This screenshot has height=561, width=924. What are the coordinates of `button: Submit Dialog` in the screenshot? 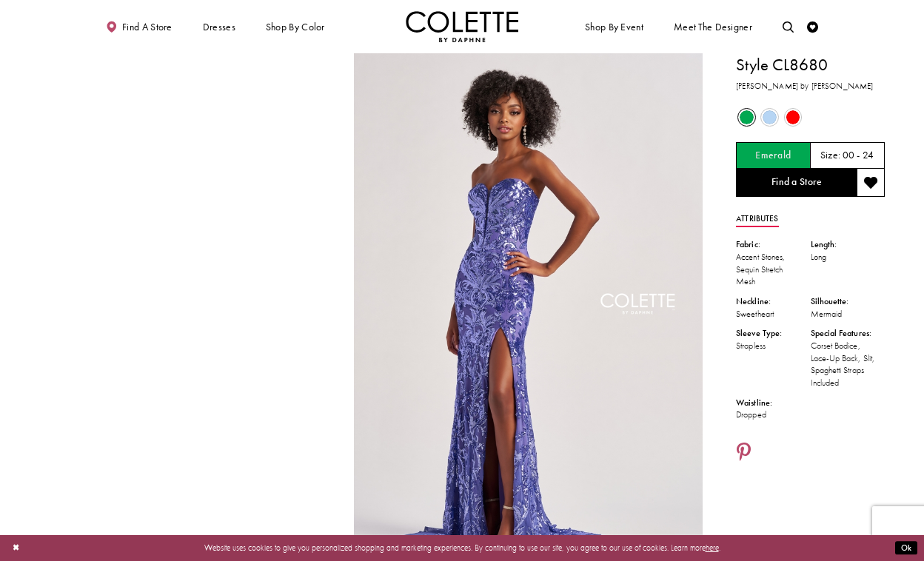 It's located at (907, 548).